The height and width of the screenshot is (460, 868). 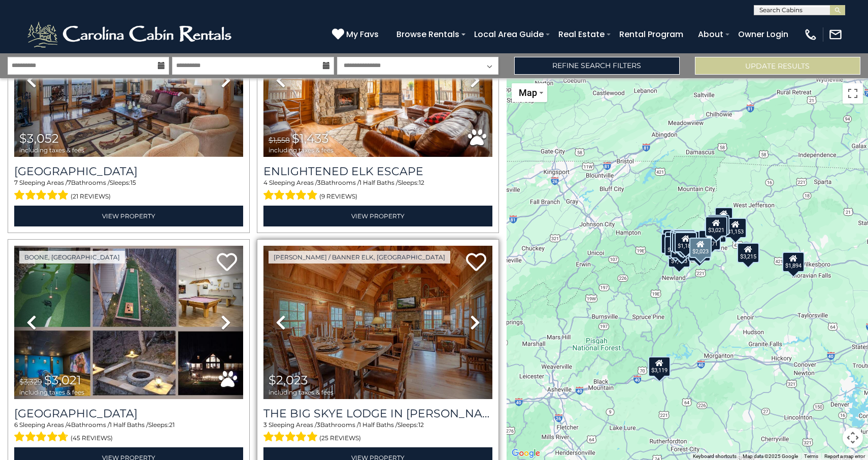 I want to click on span: (25 reviews), so click(x=340, y=438).